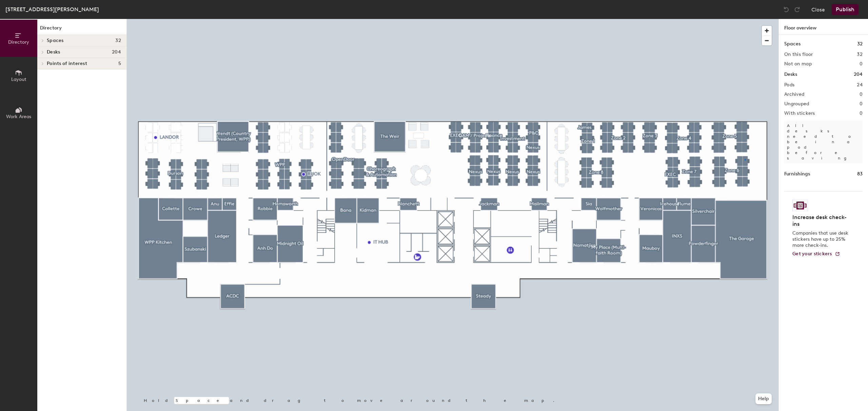 The width and height of the screenshot is (868, 411). What do you see at coordinates (823, 142) in the screenshot?
I see `p: All desks need to be in a pod before saving` at bounding box center [823, 142].